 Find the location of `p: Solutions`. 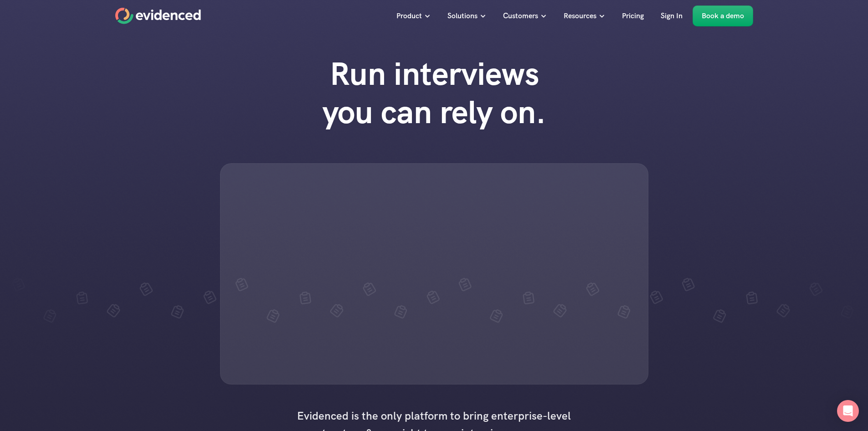

p: Solutions is located at coordinates (462, 16).